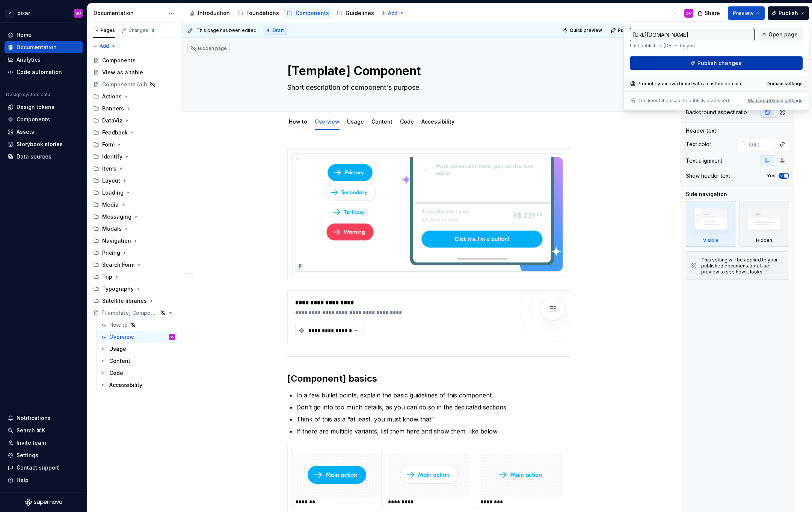 This screenshot has height=512, width=812. I want to click on span: Open page, so click(783, 35).